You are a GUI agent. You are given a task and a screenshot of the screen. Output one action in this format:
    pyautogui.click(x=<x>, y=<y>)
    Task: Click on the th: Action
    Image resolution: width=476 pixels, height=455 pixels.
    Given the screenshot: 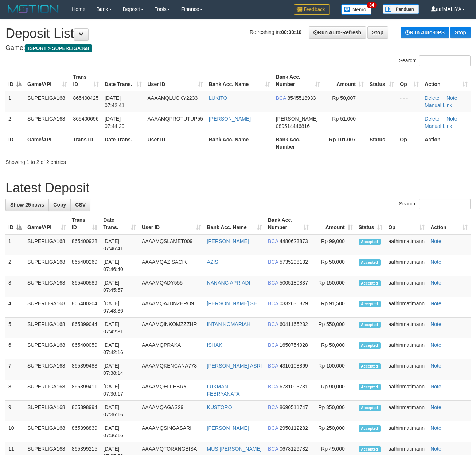 What is the action you would take?
    pyautogui.click(x=446, y=143)
    